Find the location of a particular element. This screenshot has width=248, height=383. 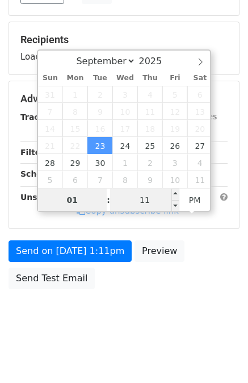

span: Mon is located at coordinates (75, 78).